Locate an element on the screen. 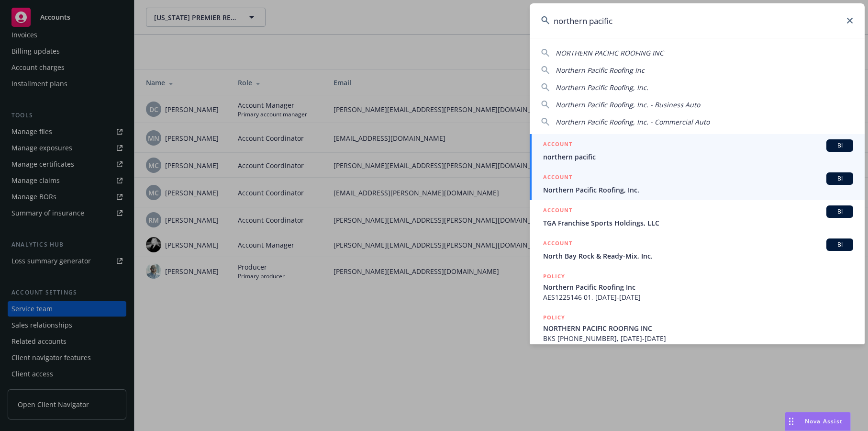 The image size is (868, 431). a: ACCOUNTBINorthern Pacific Roofing, Inc. is located at coordinates (698, 183).